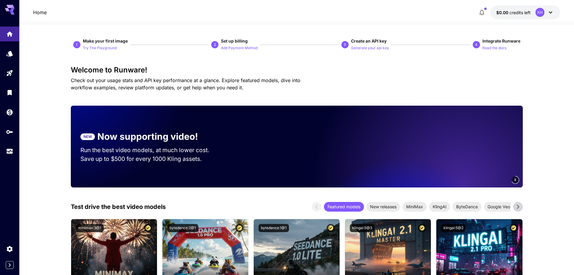 The image size is (574, 275). I want to click on p: Now supporting video!, so click(148, 136).